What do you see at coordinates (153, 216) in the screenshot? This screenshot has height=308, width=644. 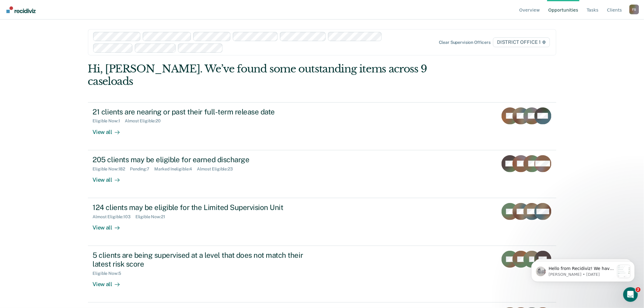 I see `div: Eligible Now : 21` at bounding box center [153, 216].